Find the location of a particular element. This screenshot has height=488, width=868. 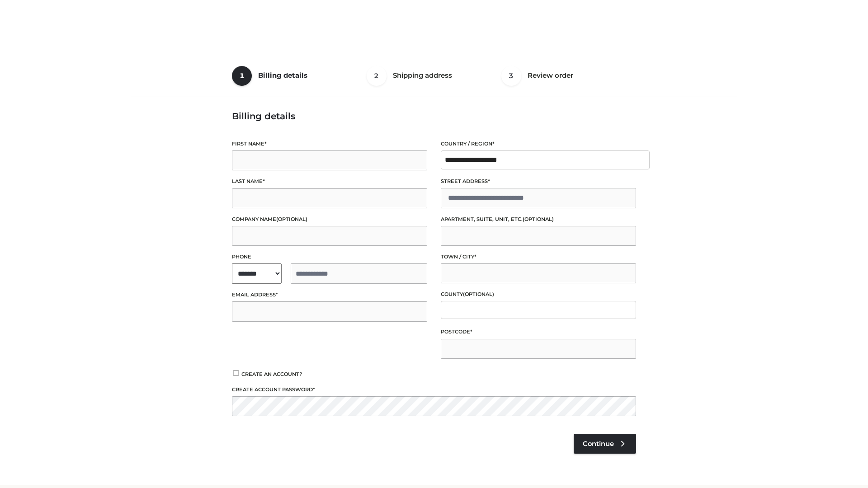

label: Postcode is located at coordinates (538, 332).